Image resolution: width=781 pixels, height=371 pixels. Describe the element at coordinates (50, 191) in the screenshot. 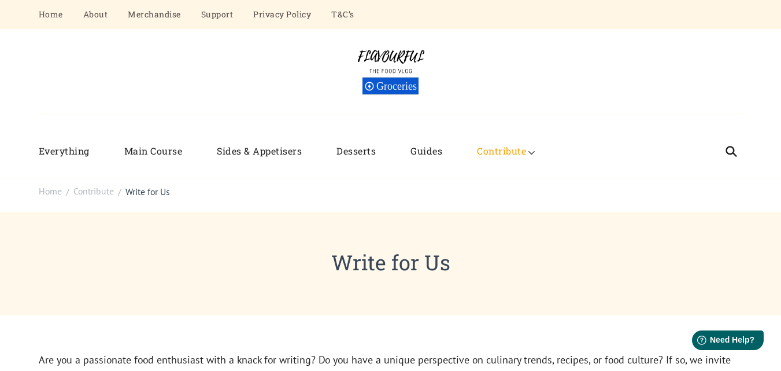

I see `a: Home` at that location.